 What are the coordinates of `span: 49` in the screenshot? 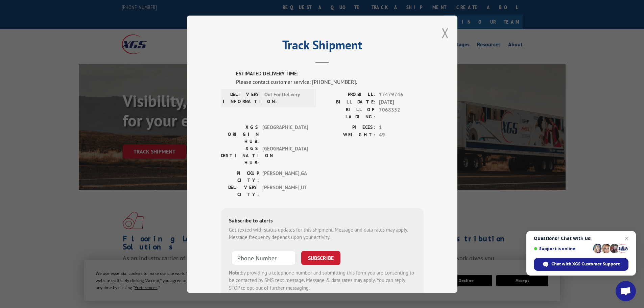 It's located at (401, 135).